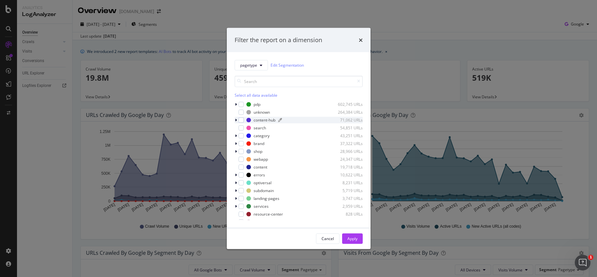 The width and height of the screenshot is (597, 277). What do you see at coordinates (251, 65) in the screenshot?
I see `button: pagetype` at bounding box center [251, 65].